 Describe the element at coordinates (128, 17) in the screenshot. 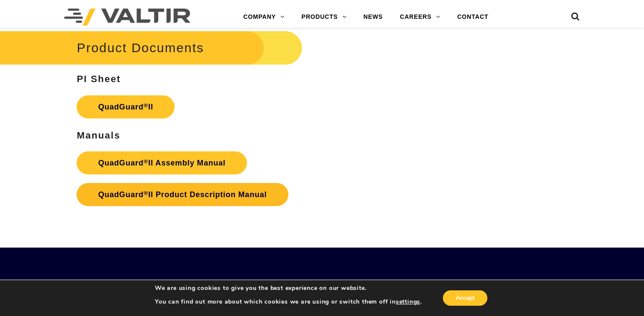

I see `img: Valtir` at that location.